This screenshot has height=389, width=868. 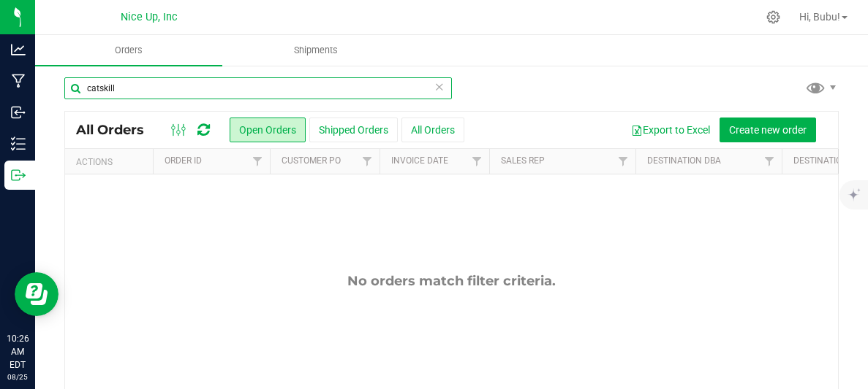 What do you see at coordinates (439, 87) in the screenshot?
I see `span: Clear` at bounding box center [439, 87].